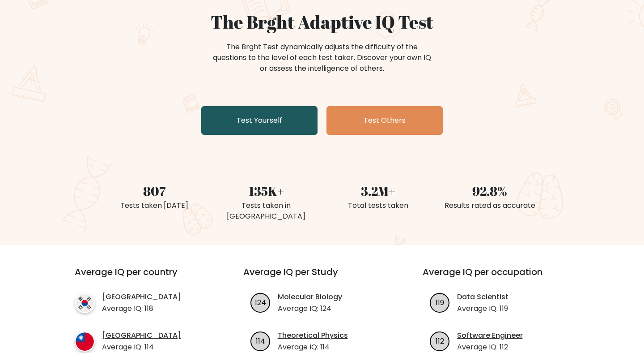  I want to click on div: 135K+, so click(266, 191).